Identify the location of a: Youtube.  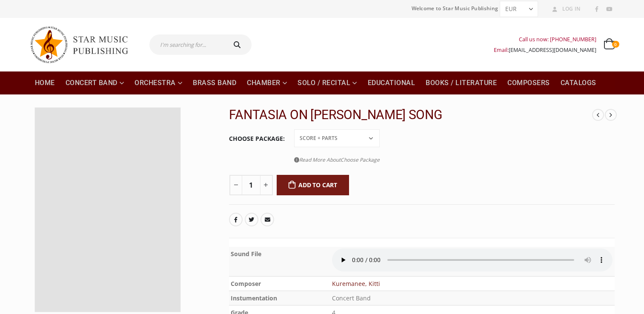
(609, 9).